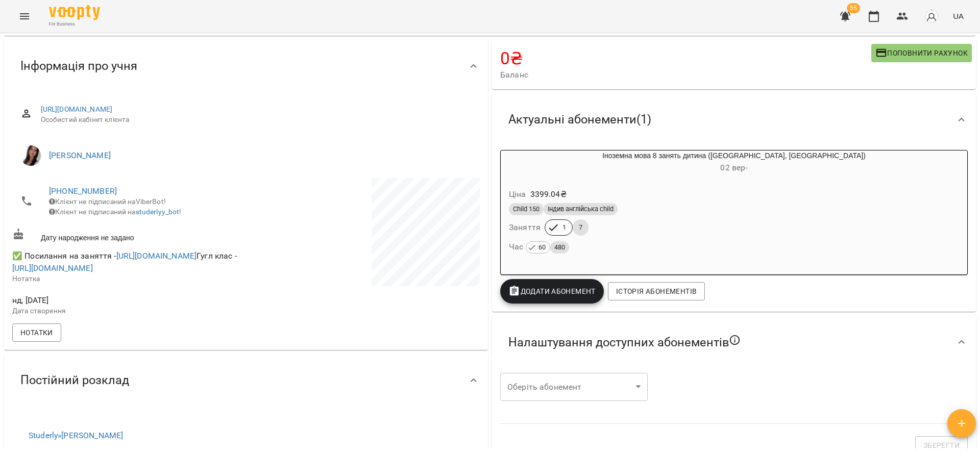 The image size is (980, 454). What do you see at coordinates (581, 209) in the screenshot?
I see `span: Індив англійська child` at bounding box center [581, 209].